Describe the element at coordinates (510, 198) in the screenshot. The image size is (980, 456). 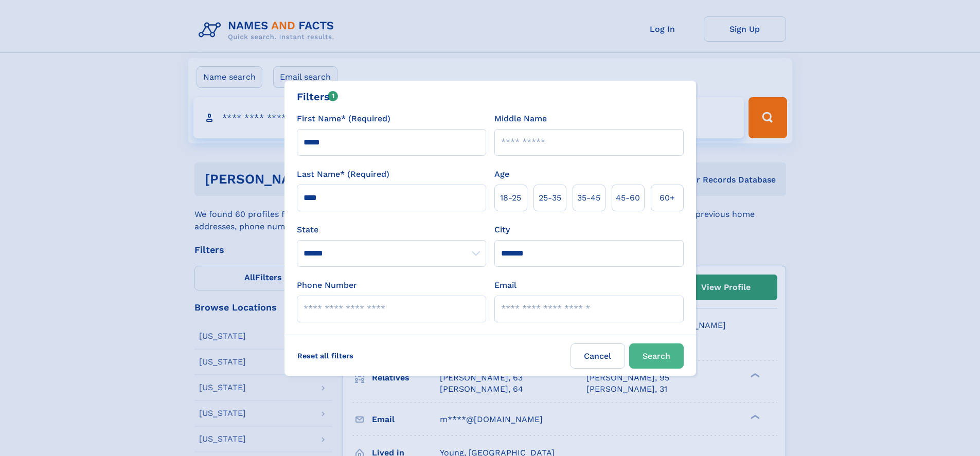
I see `span: 18‑25` at that location.